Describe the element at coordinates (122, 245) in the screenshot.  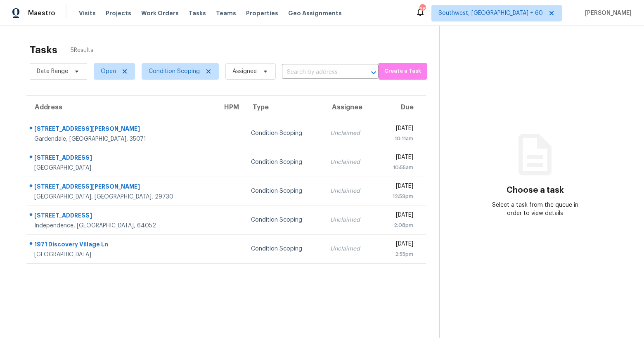
I see `div: 1971 Discovery Village Ln` at that location.